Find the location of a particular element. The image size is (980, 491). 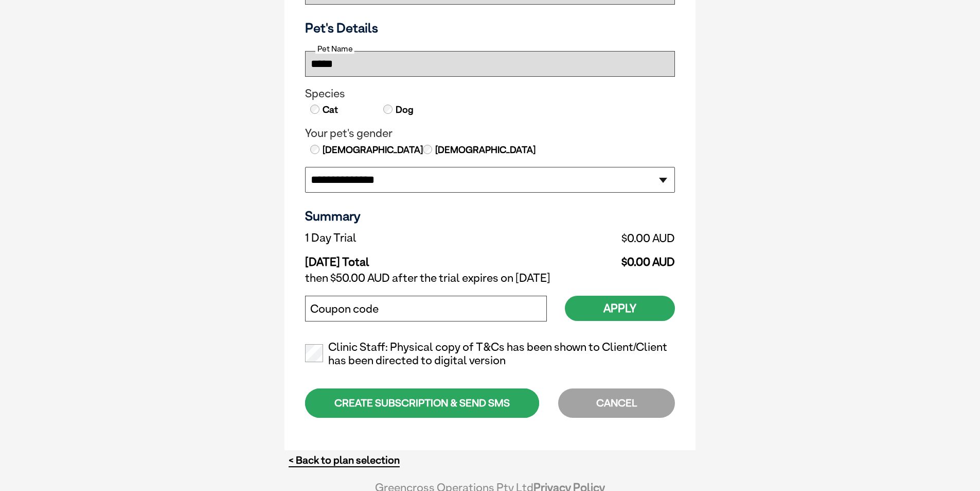

button: Apply is located at coordinates (620, 308).